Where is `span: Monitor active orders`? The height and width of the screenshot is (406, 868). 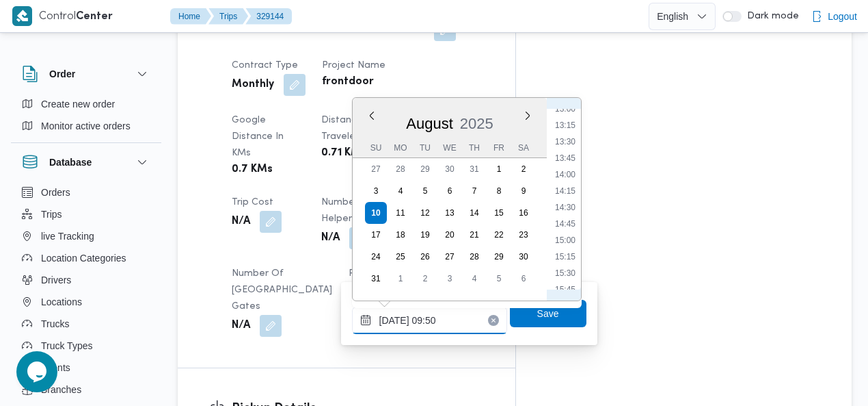 span: Monitor active orders is located at coordinates (85, 126).